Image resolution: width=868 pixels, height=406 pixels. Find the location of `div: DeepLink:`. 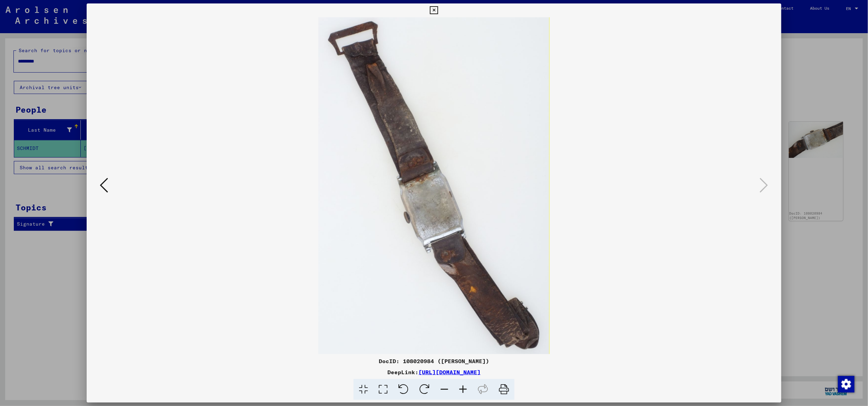

div: DeepLink: is located at coordinates (434, 372).